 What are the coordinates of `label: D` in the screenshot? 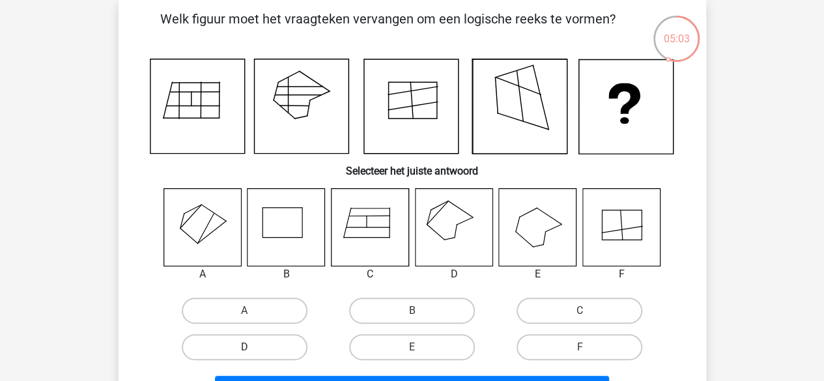 It's located at (244, 347).